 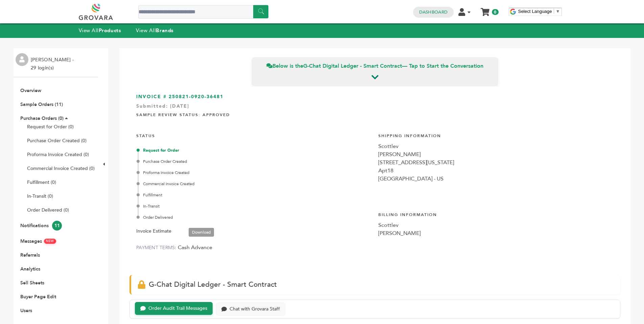 I want to click on a: Request for Order (0), so click(x=50, y=126).